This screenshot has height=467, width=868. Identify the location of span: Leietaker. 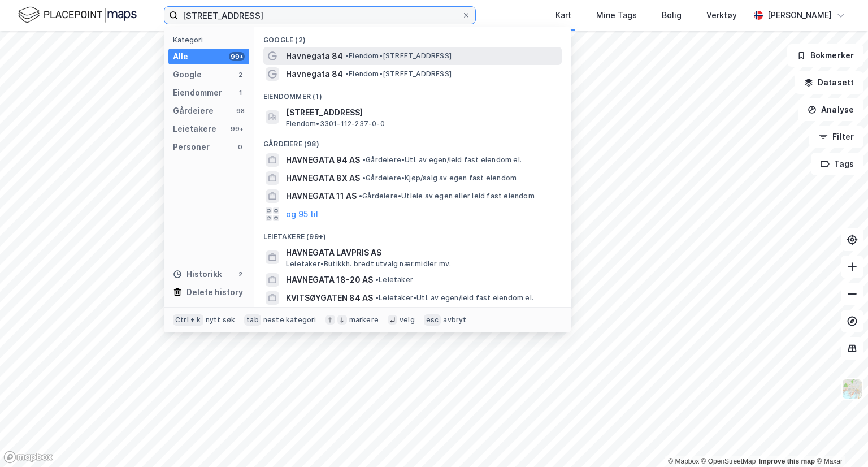
(394, 280).